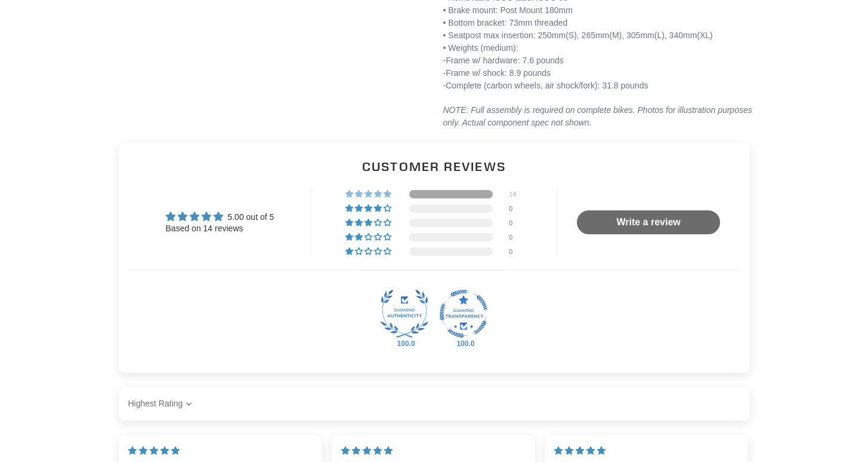  I want to click on a: Judge.me Diamond Transparent Shop medal 100.0, so click(464, 314).